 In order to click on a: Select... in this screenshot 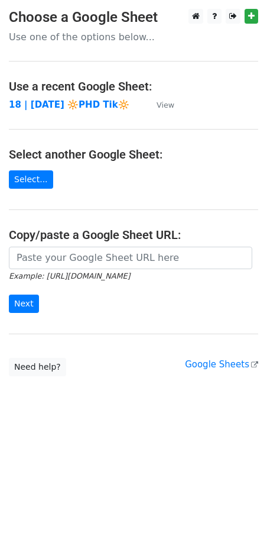, I will do `click(31, 179)`.